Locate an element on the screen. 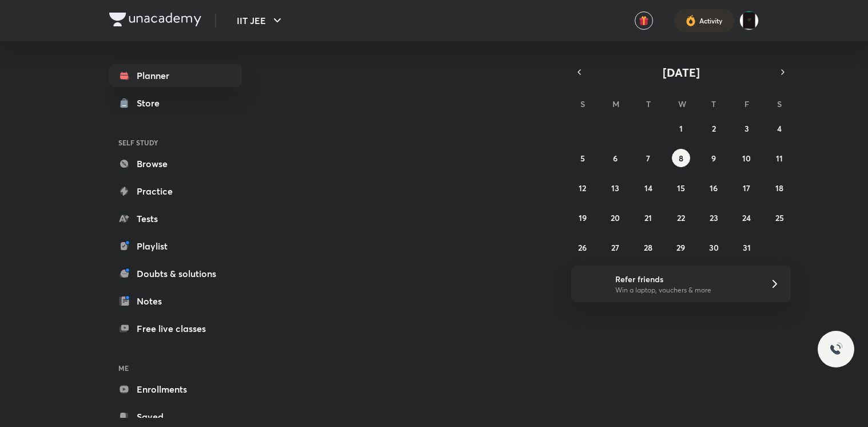 Image resolution: width=868 pixels, height=427 pixels. h6: Refer friends is located at coordinates (686, 278).